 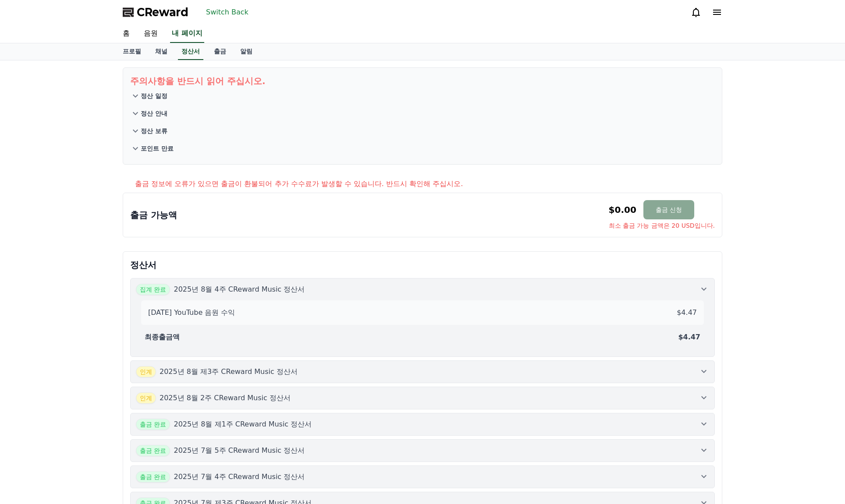 What do you see at coordinates (668, 210) in the screenshot?
I see `font: 출금 신청` at bounding box center [668, 210].